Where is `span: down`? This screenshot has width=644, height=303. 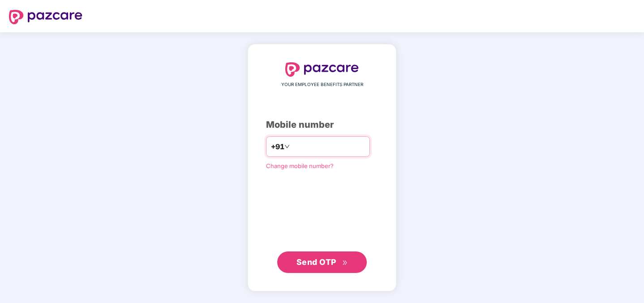
span: down is located at coordinates (287, 147).